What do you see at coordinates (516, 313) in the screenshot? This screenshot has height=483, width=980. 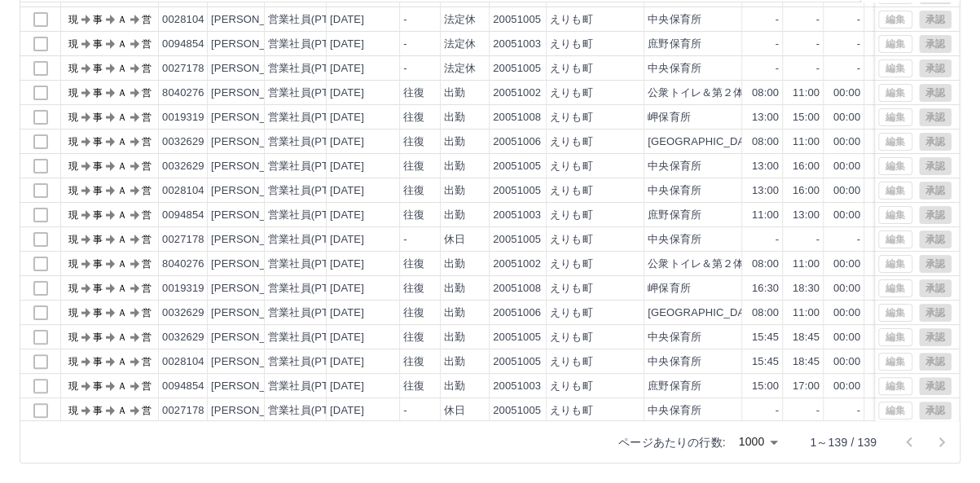 I see `div: 20051006` at bounding box center [516, 313].